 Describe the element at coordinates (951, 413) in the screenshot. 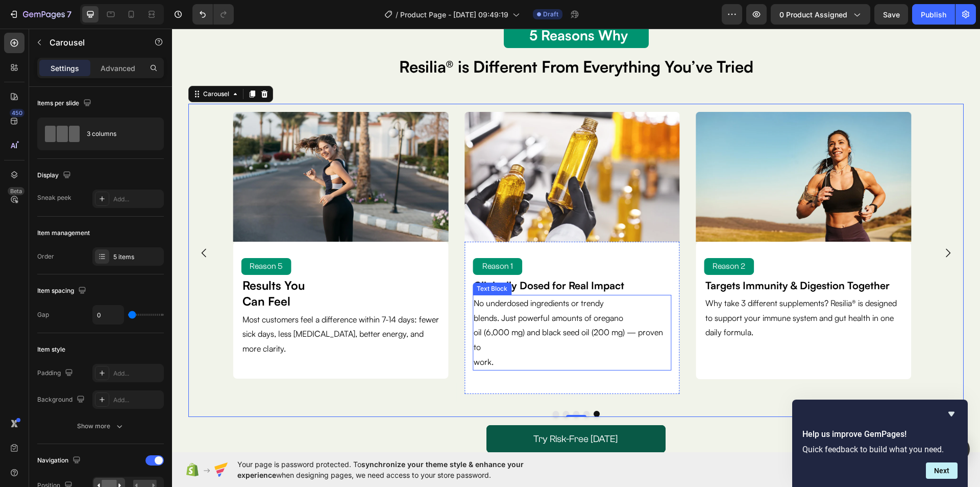

I see `button: Hide survey` at that location.